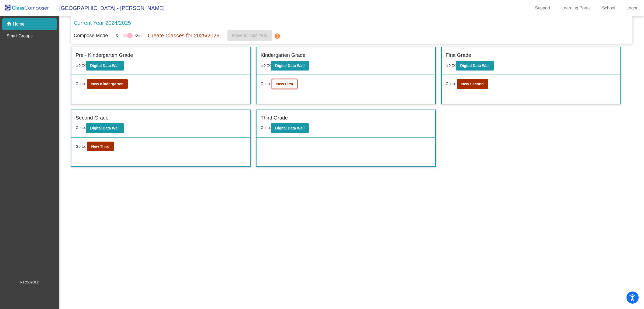 The image size is (644, 309). I want to click on button: New Third, so click(101, 146).